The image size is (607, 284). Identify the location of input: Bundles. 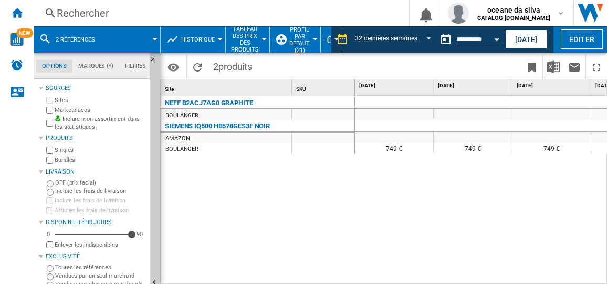
(49, 160).